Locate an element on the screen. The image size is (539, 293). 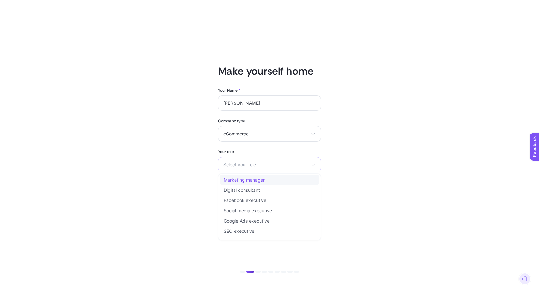
span: Google Ads executive is located at coordinates (246, 221).